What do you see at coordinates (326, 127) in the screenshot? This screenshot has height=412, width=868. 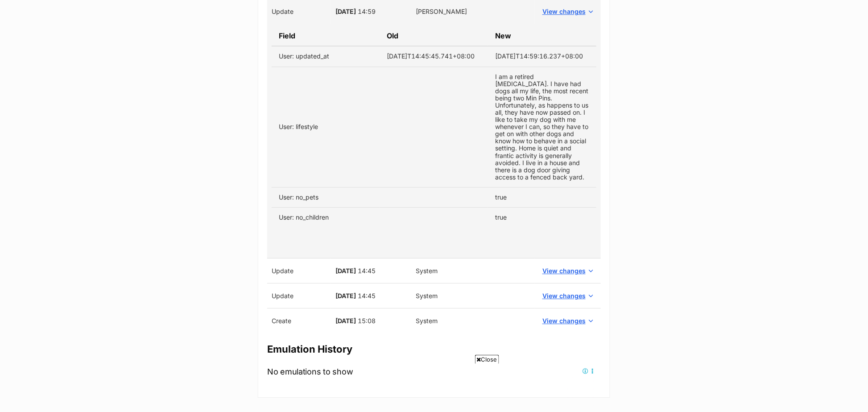 I see `td: User: lifestyle` at bounding box center [326, 127].